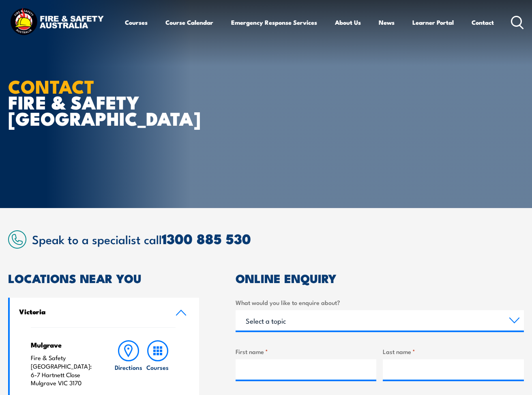 This screenshot has width=532, height=395. Describe the element at coordinates (379, 278) in the screenshot. I see `h2: ONLINE ENQUIRY` at that location.